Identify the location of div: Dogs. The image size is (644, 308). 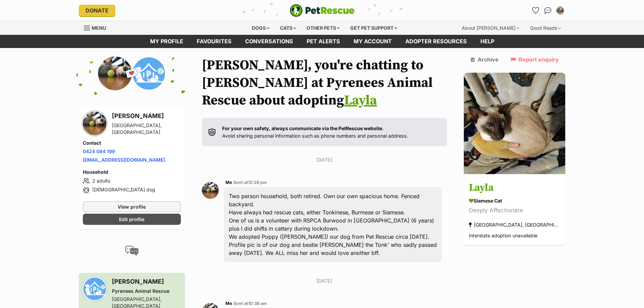
(261, 28).